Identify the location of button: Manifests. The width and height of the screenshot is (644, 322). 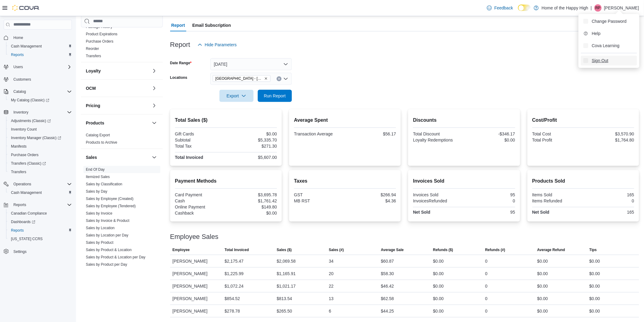
(40, 146).